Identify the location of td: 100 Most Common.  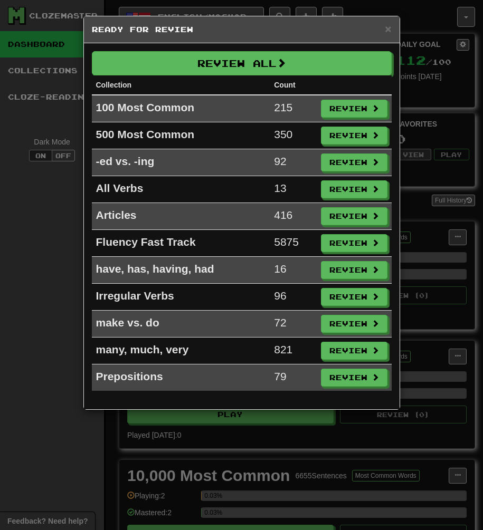
(181, 109).